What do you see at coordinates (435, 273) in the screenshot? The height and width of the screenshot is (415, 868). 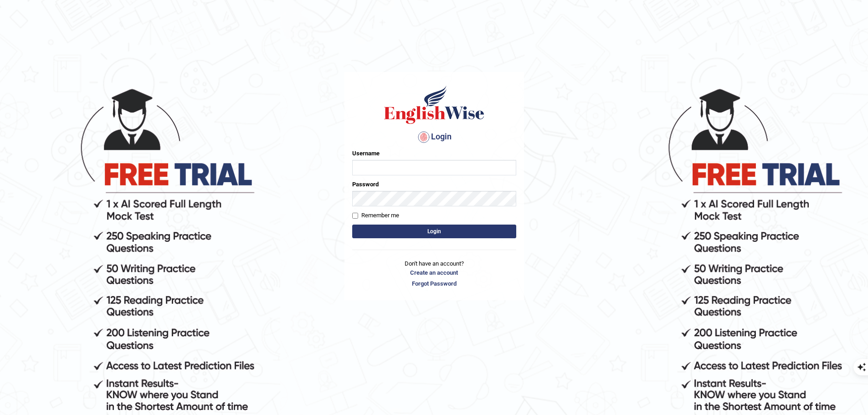 I see `a: Create an account` at bounding box center [435, 273].